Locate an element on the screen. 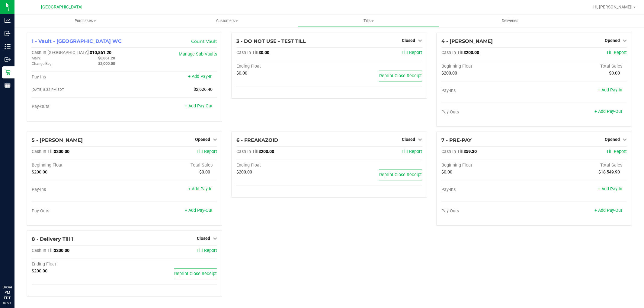 Image resolution: width=644 pixels, height=308 pixels. inline-svg: Analytics is located at coordinates (8, 21).